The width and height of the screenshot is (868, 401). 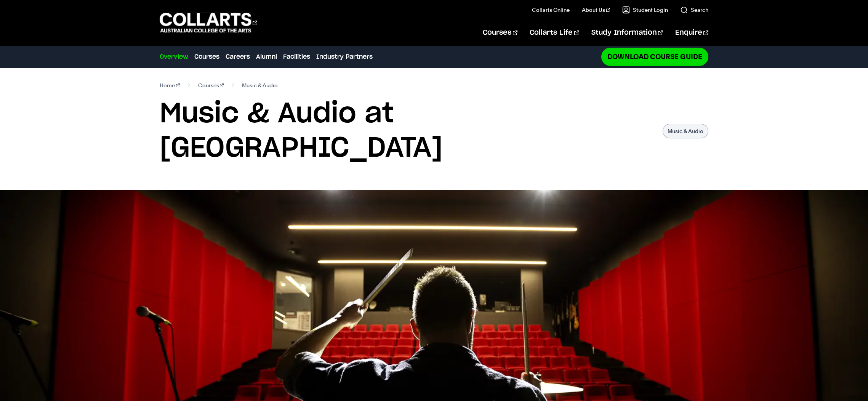 I want to click on a: Enquire, so click(x=692, y=33).